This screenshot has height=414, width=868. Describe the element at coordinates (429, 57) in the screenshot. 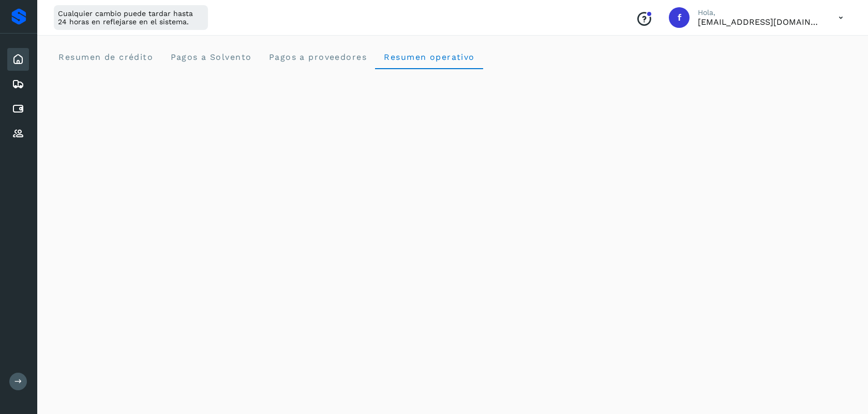

I see `span: Resumen operativo` at that location.